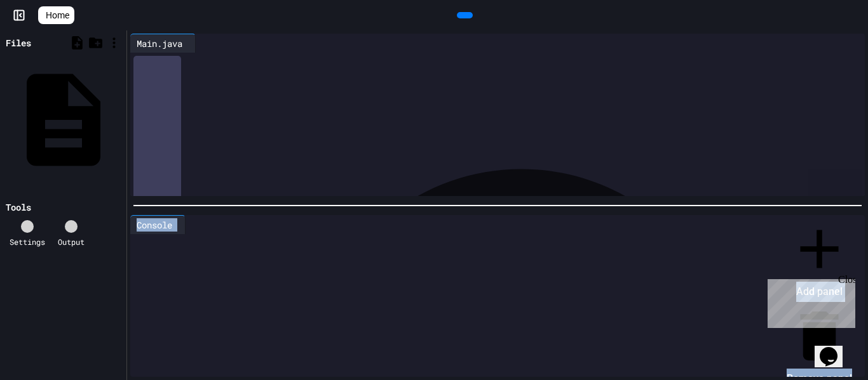  I want to click on div: Tools, so click(18, 207).